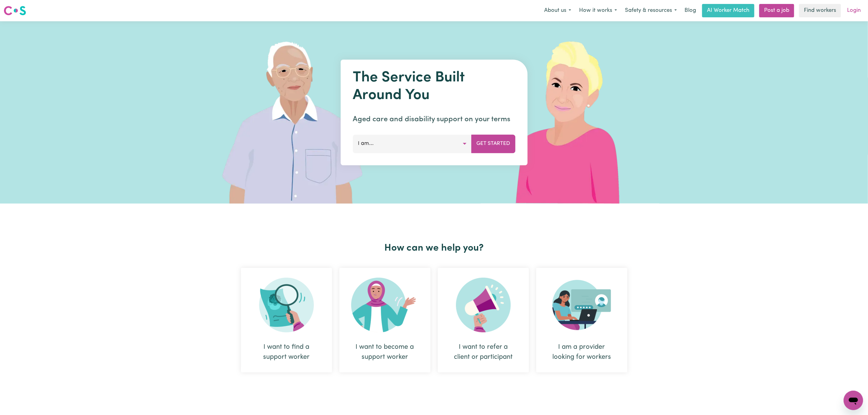  What do you see at coordinates (287, 305) in the screenshot?
I see `img: Search` at bounding box center [287, 305].